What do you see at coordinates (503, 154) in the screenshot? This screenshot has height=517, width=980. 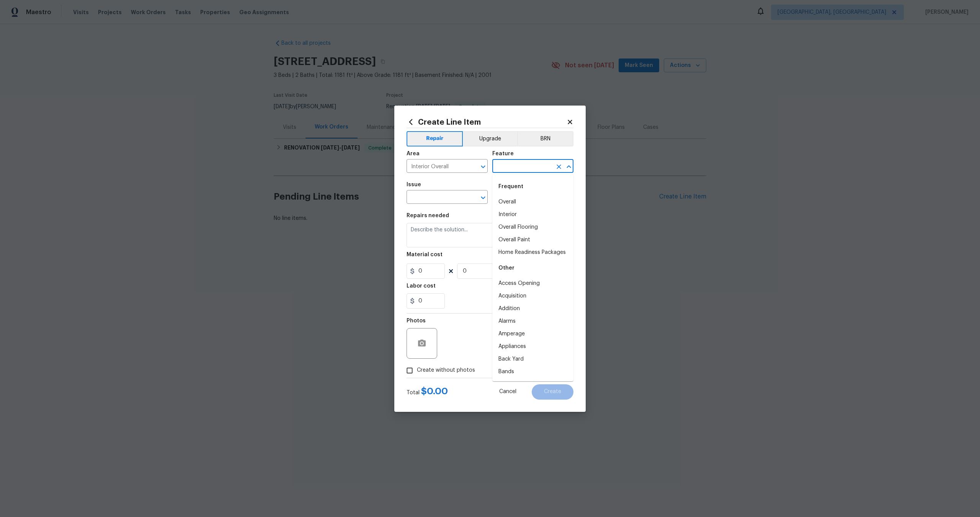 I see `h5: Feature` at bounding box center [503, 154].